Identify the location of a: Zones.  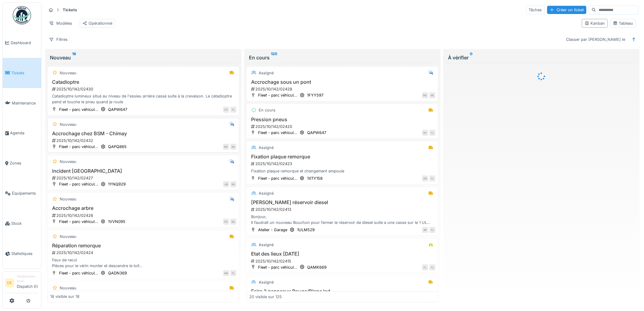
(22, 163).